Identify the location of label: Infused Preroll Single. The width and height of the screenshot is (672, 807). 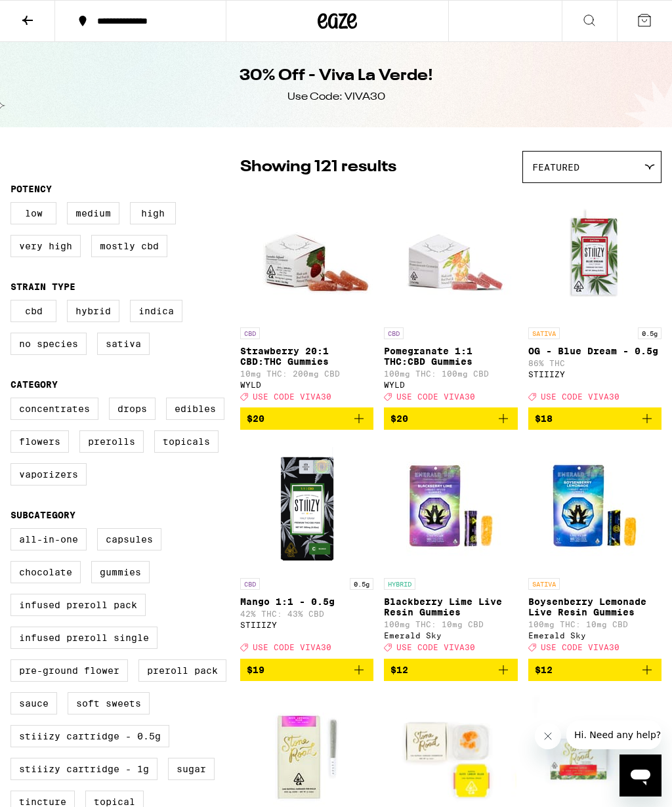
(84, 637).